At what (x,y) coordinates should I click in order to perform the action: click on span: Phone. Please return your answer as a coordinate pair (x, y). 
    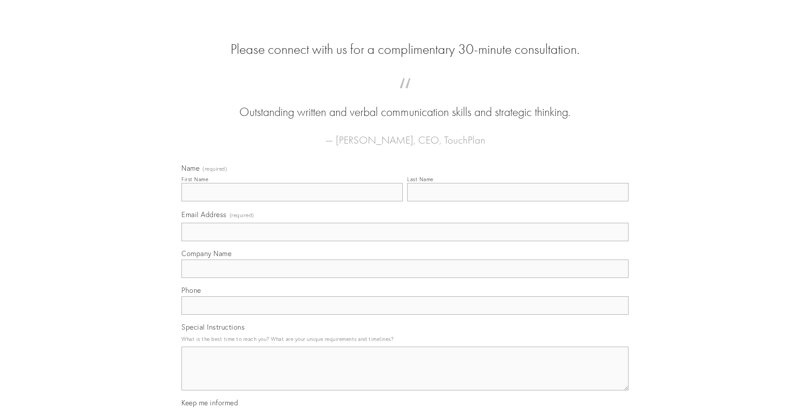
    Looking at the image, I should click on (191, 290).